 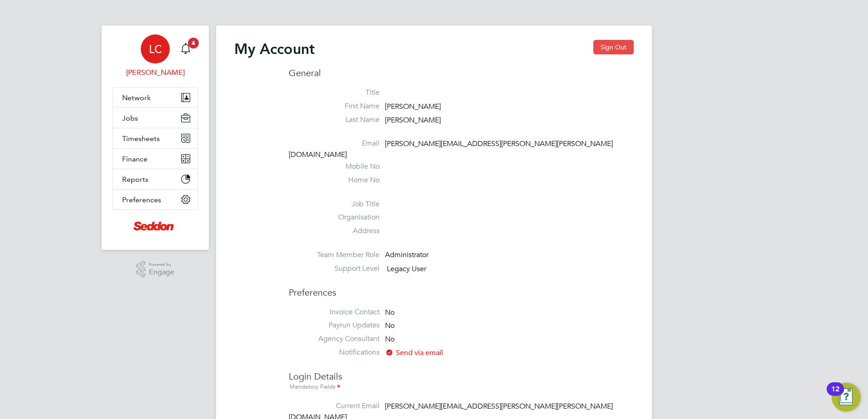 I want to click on span: Network, so click(x=137, y=98).